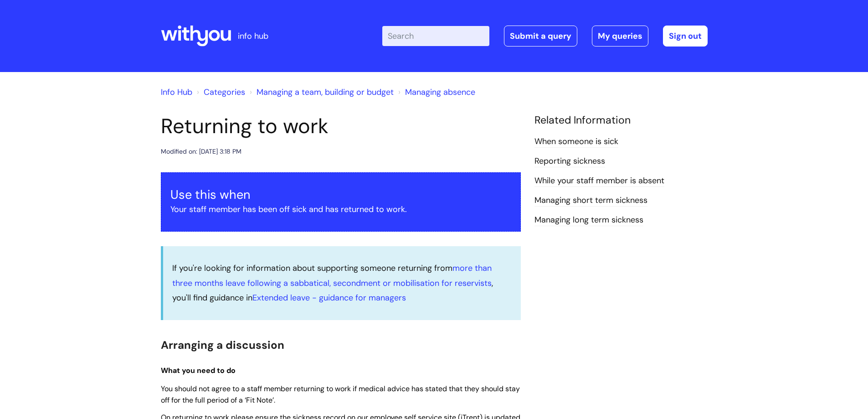 The image size is (868, 419). I want to click on a: more than three months leave following a sabbatical, secondment or mobilisation for reservists, so click(332, 275).